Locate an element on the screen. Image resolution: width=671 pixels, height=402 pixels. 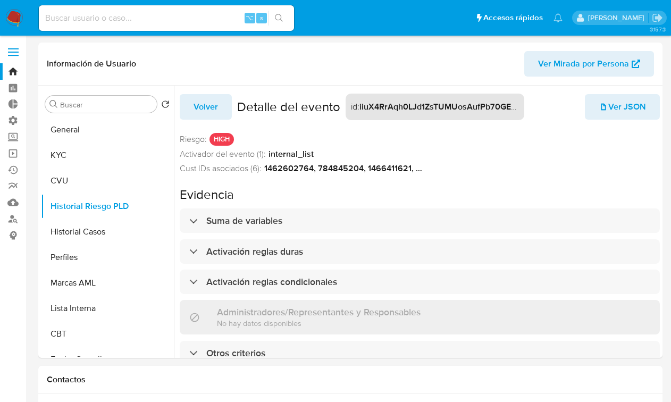
button: Perfiles is located at coordinates (107, 257).